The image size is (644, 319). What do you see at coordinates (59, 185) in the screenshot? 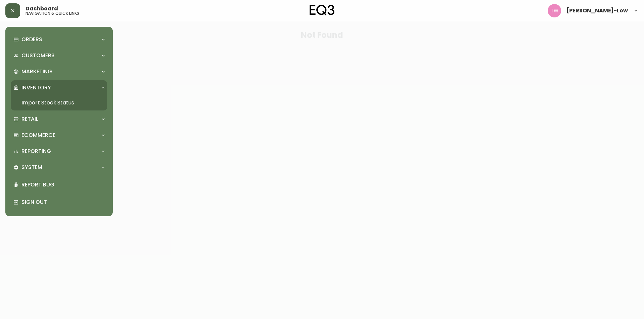
I see `div: Report Bug` at bounding box center [59, 185].